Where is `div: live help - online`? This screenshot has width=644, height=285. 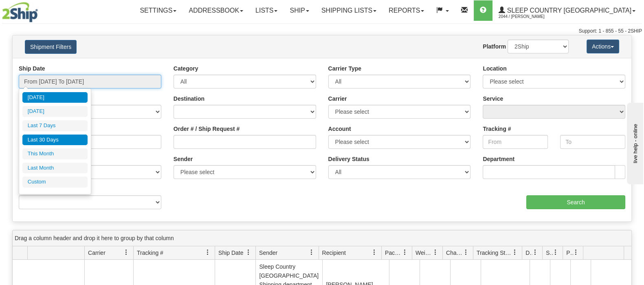
div: live help - online is located at coordinates (41, 10).